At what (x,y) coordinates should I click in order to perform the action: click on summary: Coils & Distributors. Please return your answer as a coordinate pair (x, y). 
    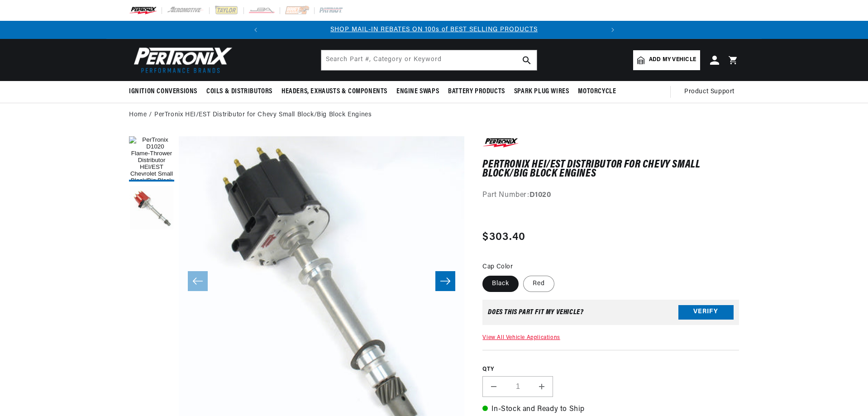
    Looking at the image, I should click on (239, 91).